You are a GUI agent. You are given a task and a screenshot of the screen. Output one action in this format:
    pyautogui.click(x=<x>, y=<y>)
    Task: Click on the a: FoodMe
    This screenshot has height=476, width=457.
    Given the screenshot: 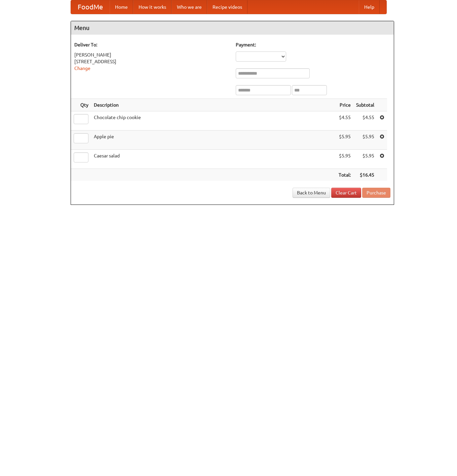 What is the action you would take?
    pyautogui.click(x=90, y=7)
    